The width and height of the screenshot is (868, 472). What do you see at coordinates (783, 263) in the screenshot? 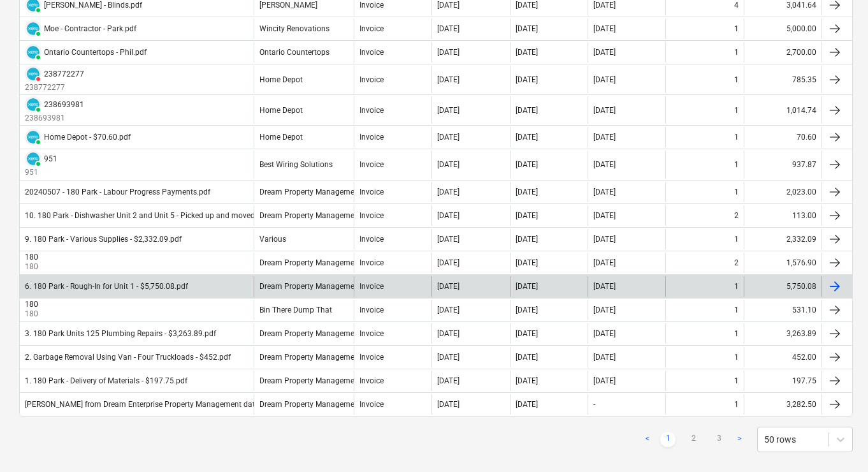
I see `div: 1,576.90` at bounding box center [783, 263].